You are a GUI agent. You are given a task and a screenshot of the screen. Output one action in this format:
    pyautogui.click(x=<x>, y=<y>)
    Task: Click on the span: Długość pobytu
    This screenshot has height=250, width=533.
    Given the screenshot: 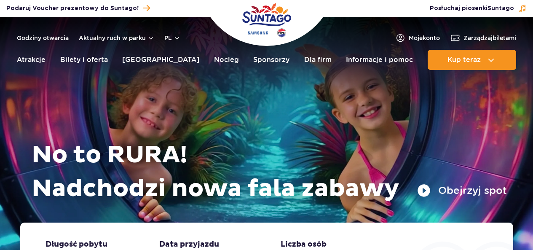 What is the action you would take?
    pyautogui.click(x=76, y=244)
    